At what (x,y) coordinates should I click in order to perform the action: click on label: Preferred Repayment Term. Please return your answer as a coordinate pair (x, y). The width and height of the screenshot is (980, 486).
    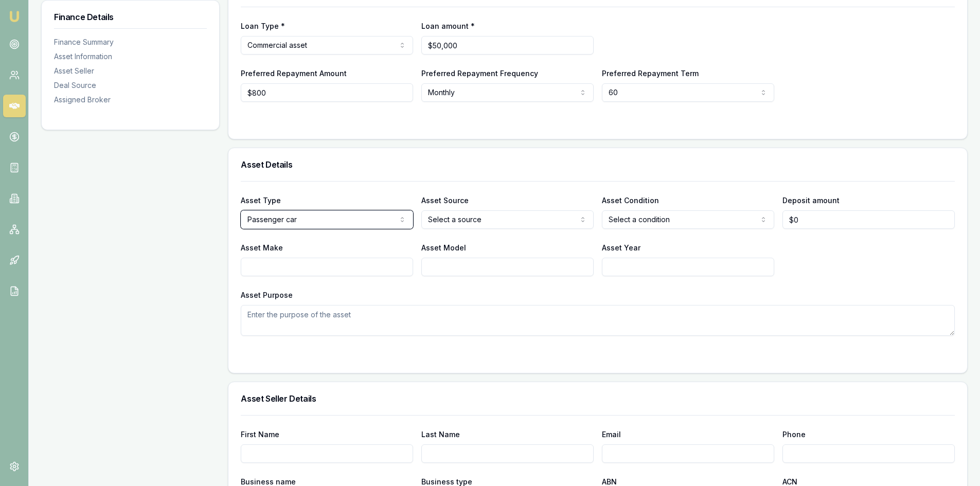
    Looking at the image, I should click on (651, 73).